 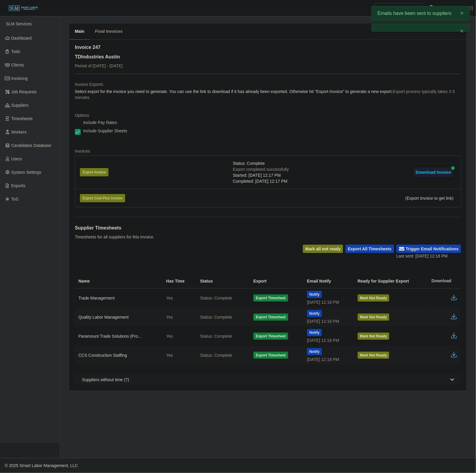 I want to click on span: Candidates Database, so click(x=32, y=146).